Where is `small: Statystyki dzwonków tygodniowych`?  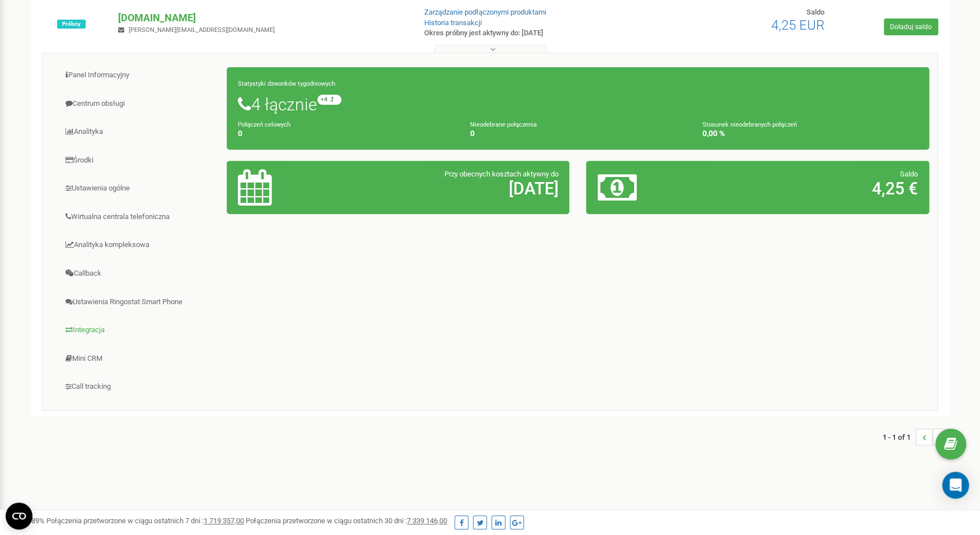 small: Statystyki dzwonków tygodniowych is located at coordinates (287, 84).